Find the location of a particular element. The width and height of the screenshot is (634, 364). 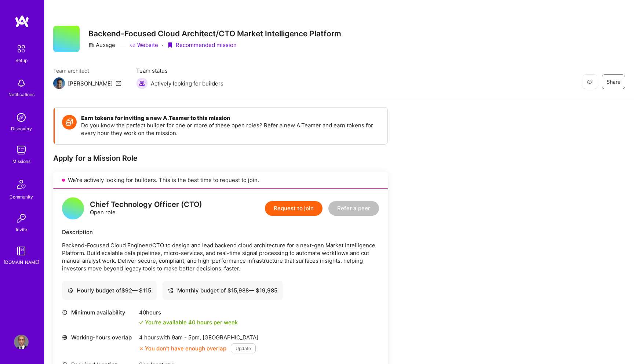

div: Community is located at coordinates (21, 197).